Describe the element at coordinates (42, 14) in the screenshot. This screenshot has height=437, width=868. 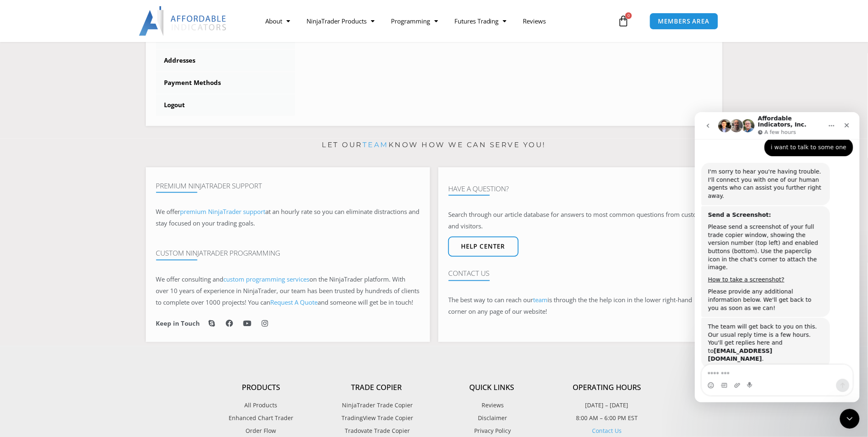
I see `img: Profile image for Joel` at that location.